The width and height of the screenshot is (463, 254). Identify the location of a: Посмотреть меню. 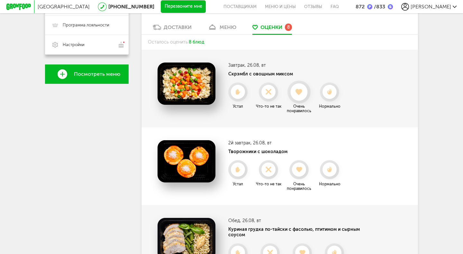
(87, 74).